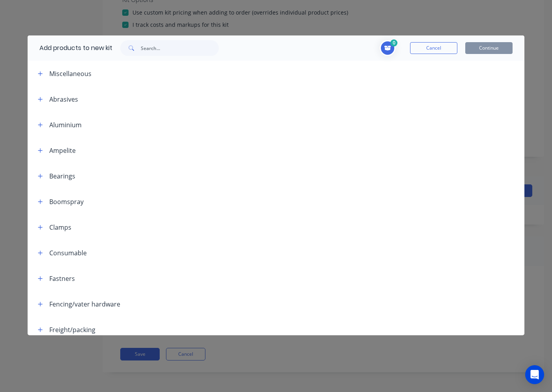  What do you see at coordinates (66, 202) in the screenshot?
I see `div: Boomspray` at bounding box center [66, 202].